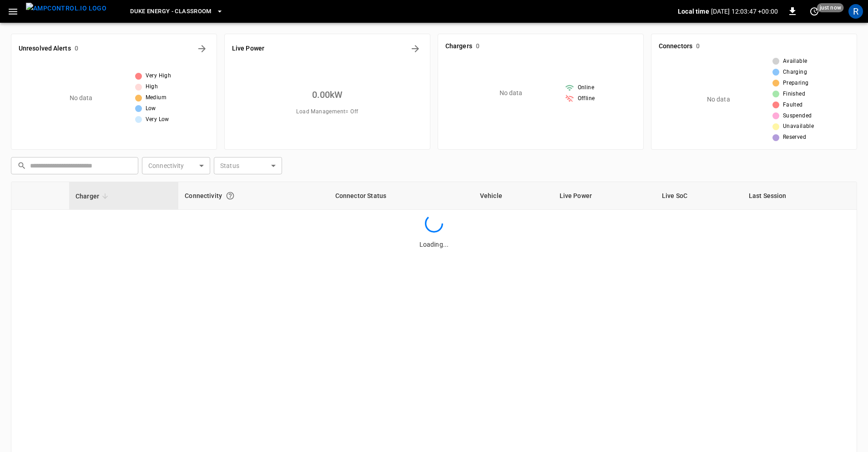 The image size is (868, 452). Describe the element at coordinates (795, 62) in the screenshot. I see `span: Available` at that location.